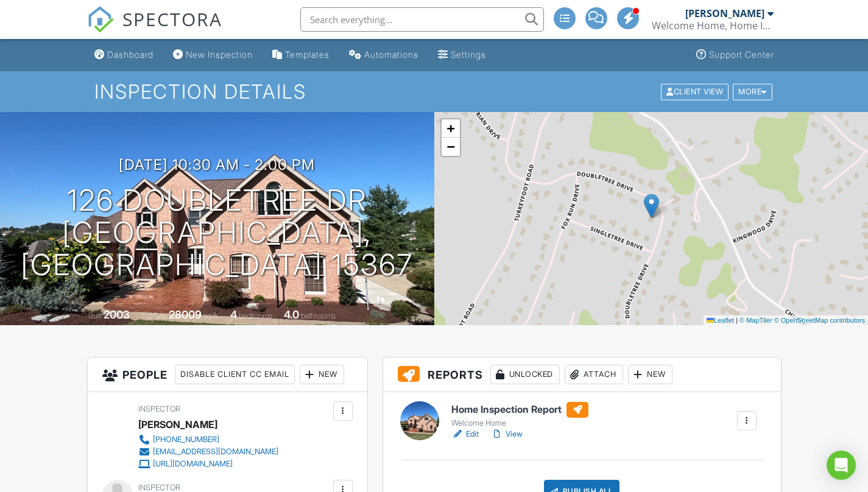  What do you see at coordinates (186, 314) in the screenshot?
I see `div: 28009` at bounding box center [186, 314].